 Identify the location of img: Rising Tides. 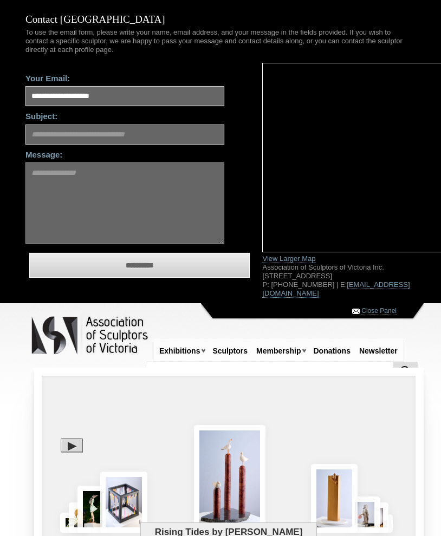
(230, 479).